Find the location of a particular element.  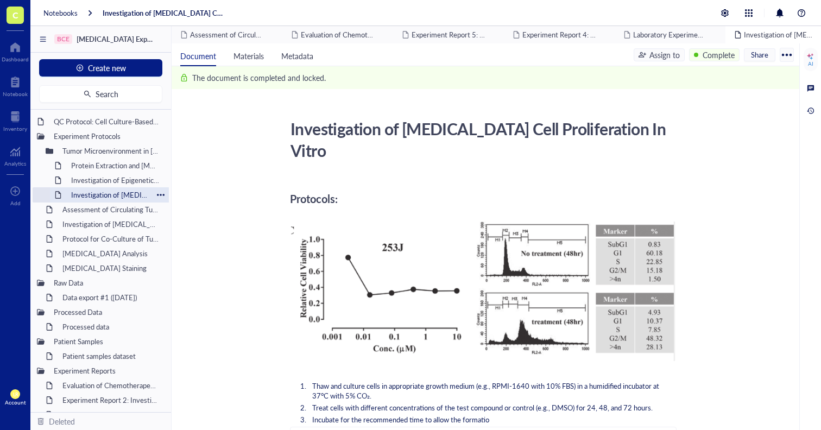

div: The document is completed and locked. is located at coordinates (259, 78).